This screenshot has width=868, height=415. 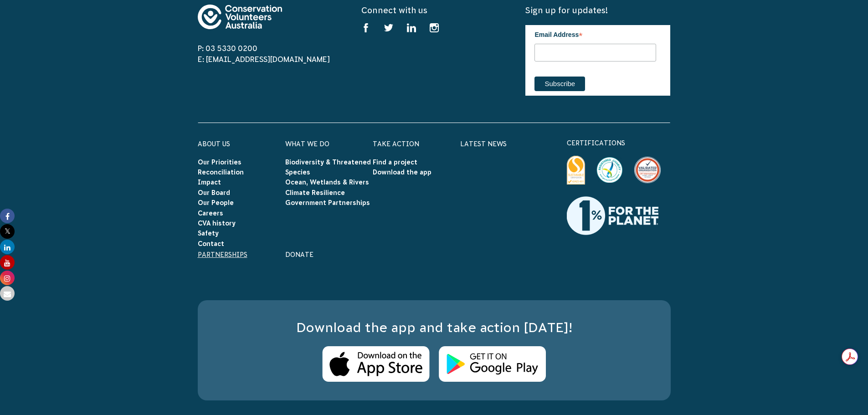 I want to click on a: Ocean, Wetlands & Rivers, so click(x=327, y=182).